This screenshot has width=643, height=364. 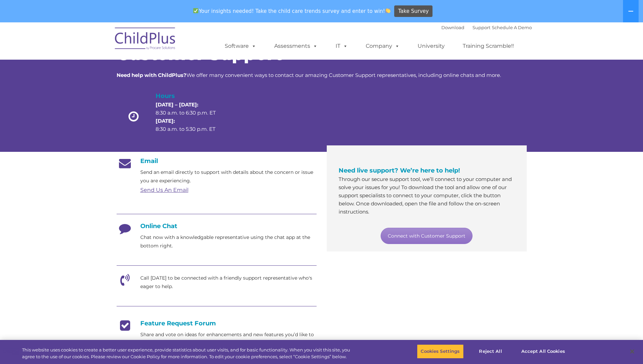 What do you see at coordinates (414, 11) in the screenshot?
I see `span: Take Survey` at bounding box center [414, 11].